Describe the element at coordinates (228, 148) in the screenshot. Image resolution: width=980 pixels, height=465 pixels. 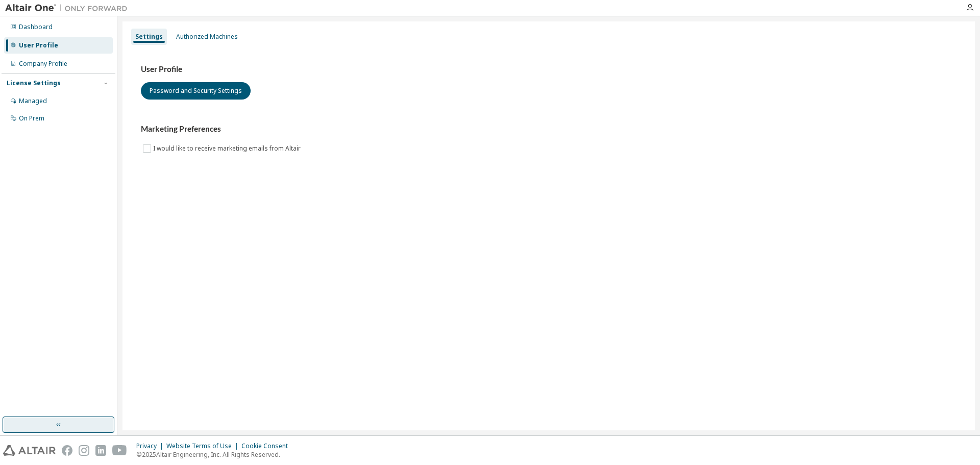
I see `label: I would like to receive marketing emails from Altair` at that location.